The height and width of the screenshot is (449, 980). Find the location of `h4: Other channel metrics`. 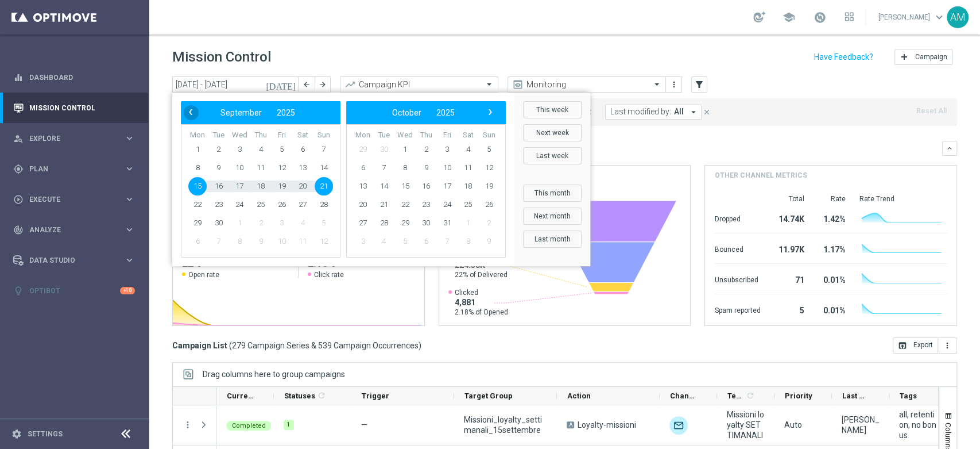

h4: Other channel metrics is located at coordinates (760, 176).